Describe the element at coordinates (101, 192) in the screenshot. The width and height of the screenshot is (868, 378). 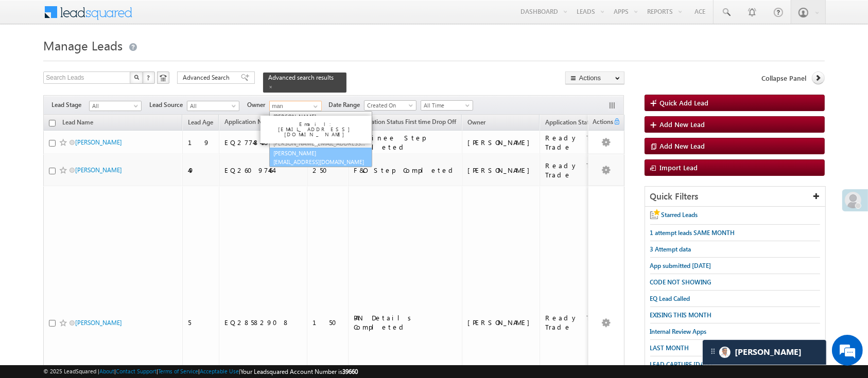
I see `textarea: Type your message and hit 'Enter'` at that location.